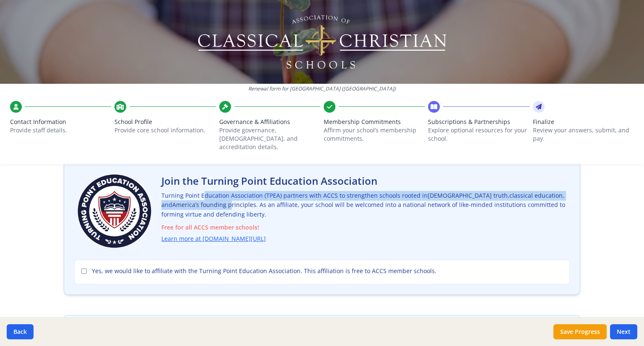 This screenshot has width=644, height=346. Describe the element at coordinates (61, 130) in the screenshot. I see `p: Provide staff details.` at that location.